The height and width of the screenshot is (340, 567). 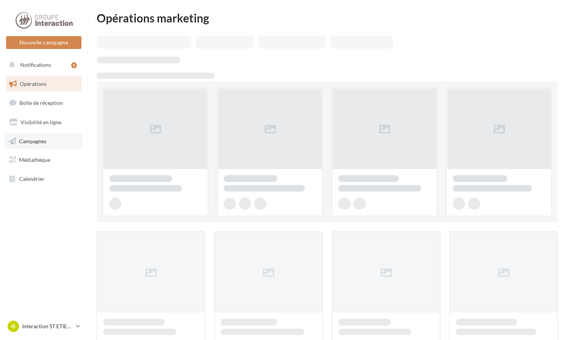 What do you see at coordinates (44, 179) in the screenshot?
I see `a: Calendrier` at bounding box center [44, 179].